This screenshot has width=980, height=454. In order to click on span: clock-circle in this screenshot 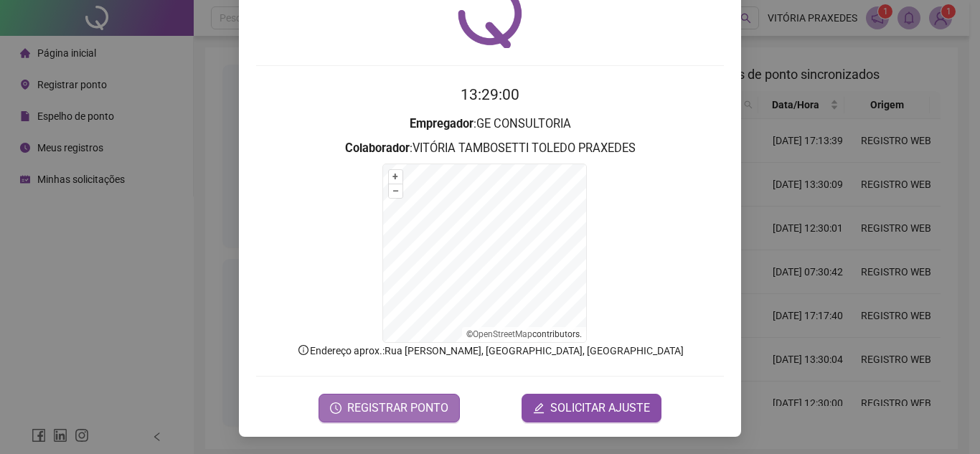, I will do `click(336, 408)`.